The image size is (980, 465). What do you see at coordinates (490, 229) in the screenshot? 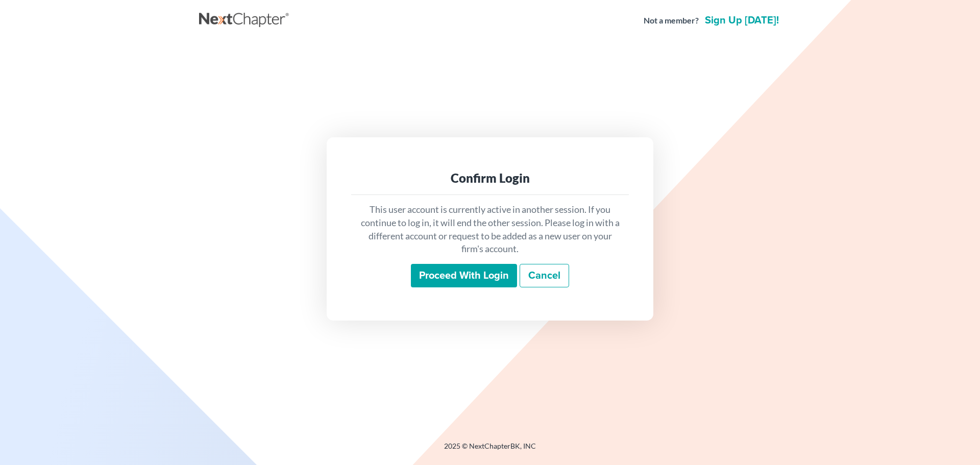
I see `p: This user account is currently active in another session. If you continue to log in, it will end ...` at bounding box center [490, 229].